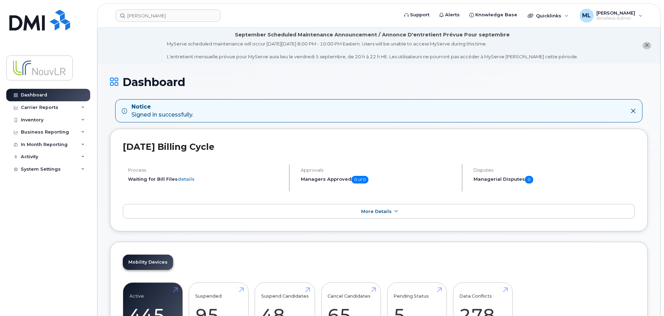 The height and width of the screenshot is (316, 664). What do you see at coordinates (372, 35) in the screenshot?
I see `div: September Scheduled Maintenance Announcement / Annonce D'entretient Prévue Pour septembre` at bounding box center [372, 35].